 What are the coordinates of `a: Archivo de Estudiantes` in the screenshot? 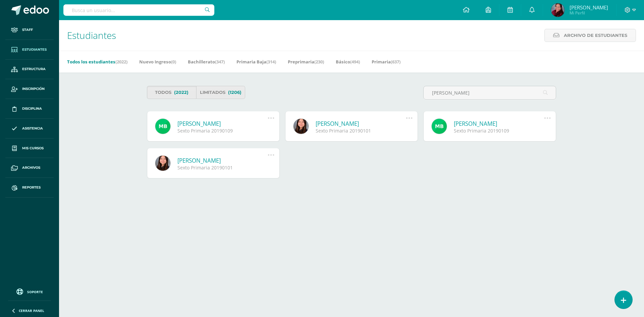 It's located at (590, 35).